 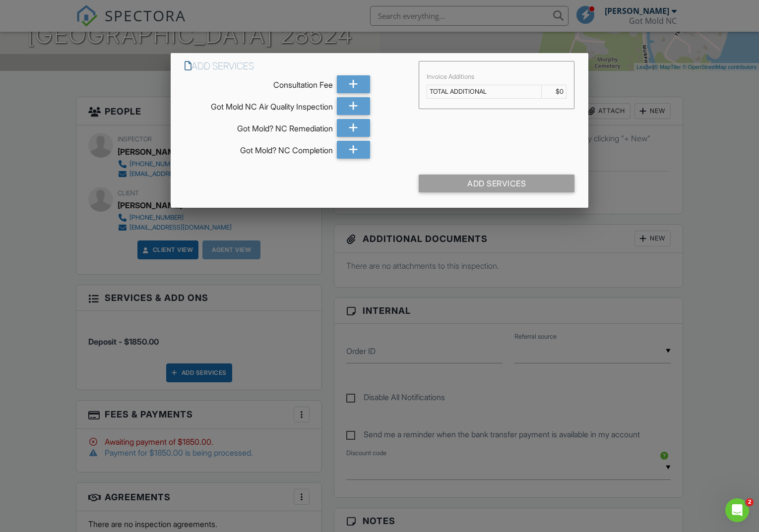 I want to click on td: TOTAL ADDITIONAL, so click(x=484, y=92).